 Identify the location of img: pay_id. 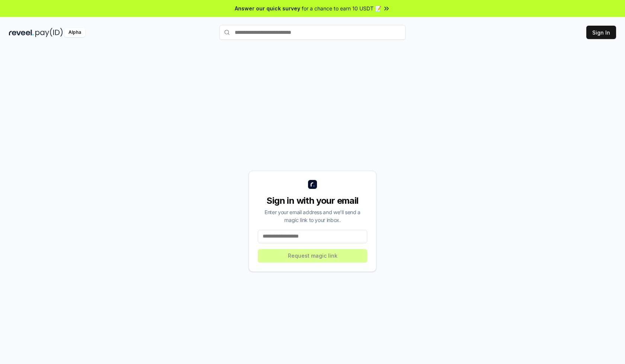
(49, 32).